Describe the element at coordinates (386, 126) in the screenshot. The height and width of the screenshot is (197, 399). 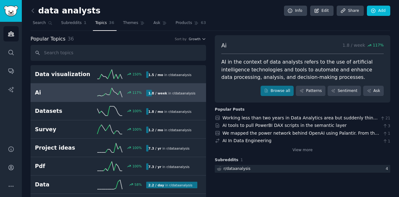
I see `span: 3` at that location.